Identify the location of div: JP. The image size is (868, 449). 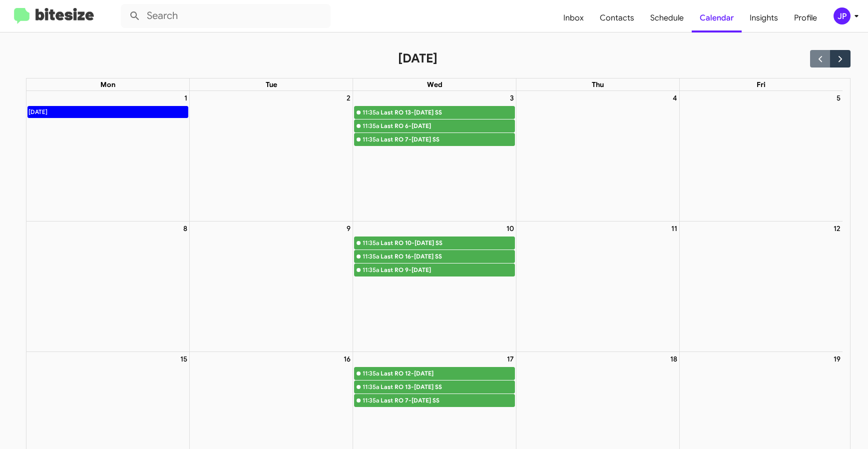
(842, 16).